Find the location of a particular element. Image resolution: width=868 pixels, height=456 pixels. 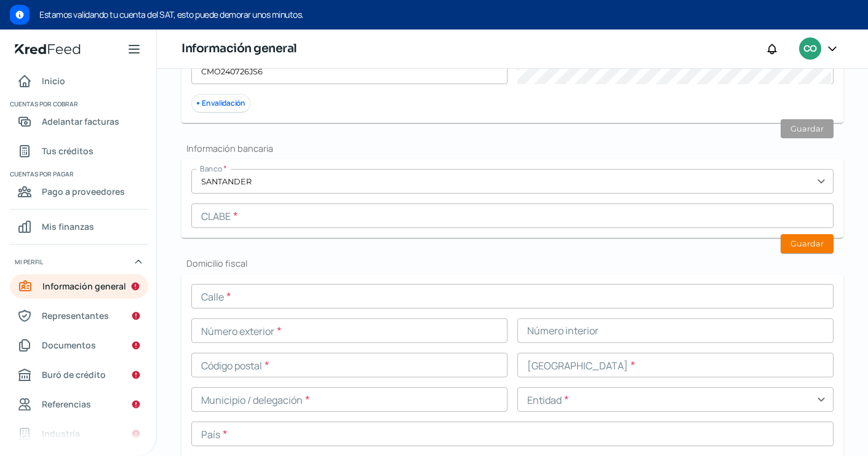

a: Información general is located at coordinates (78, 287).